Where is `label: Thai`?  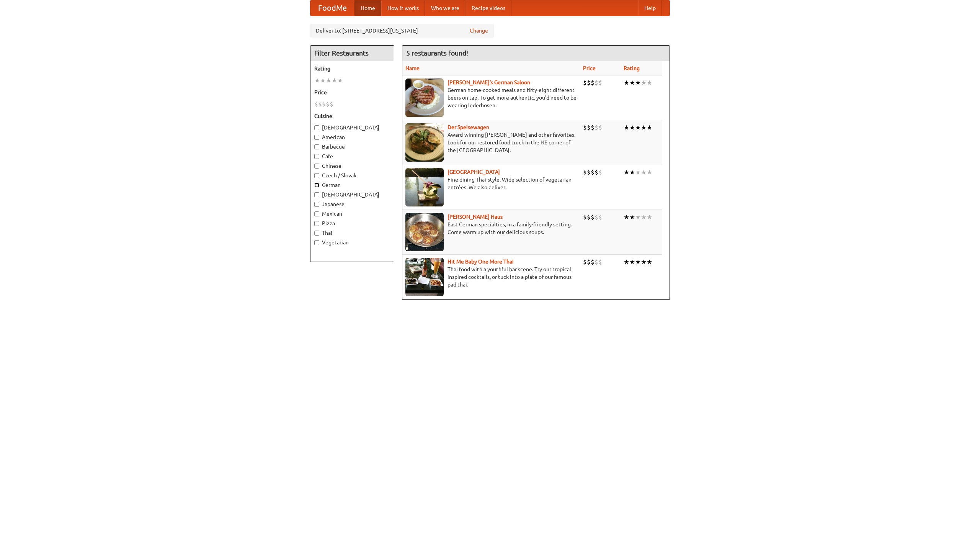
label: Thai is located at coordinates (352, 233).